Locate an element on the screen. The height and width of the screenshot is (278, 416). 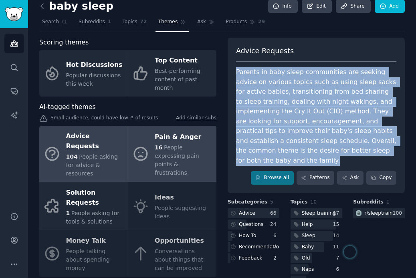
a: Pain & Anger16People expressing pain points & frustrations is located at coordinates (172, 154).